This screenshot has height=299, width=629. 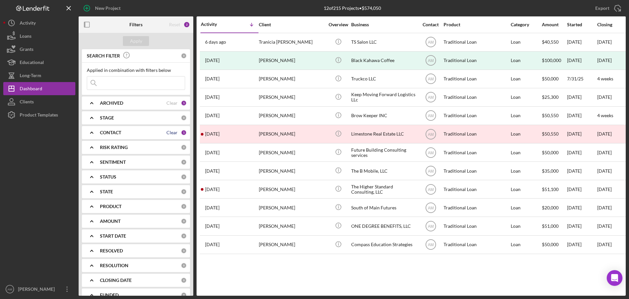 What do you see at coordinates (554, 97) in the screenshot?
I see `div: $25,300` at bounding box center [554, 97].